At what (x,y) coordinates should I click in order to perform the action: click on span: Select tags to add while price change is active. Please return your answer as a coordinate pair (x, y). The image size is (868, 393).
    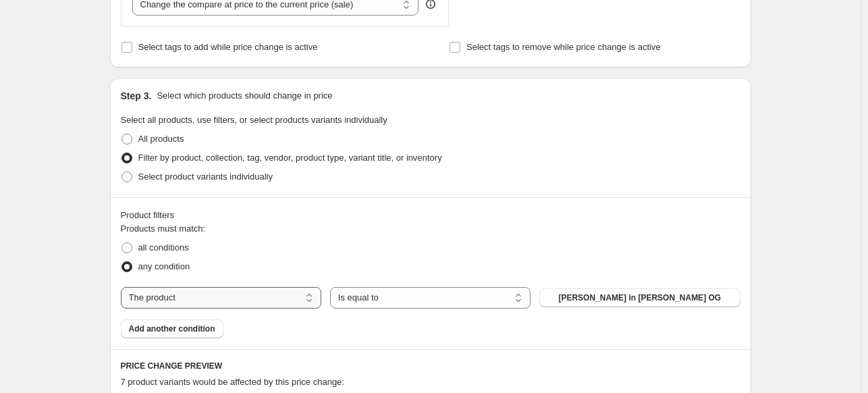
    Looking at the image, I should click on (228, 46).